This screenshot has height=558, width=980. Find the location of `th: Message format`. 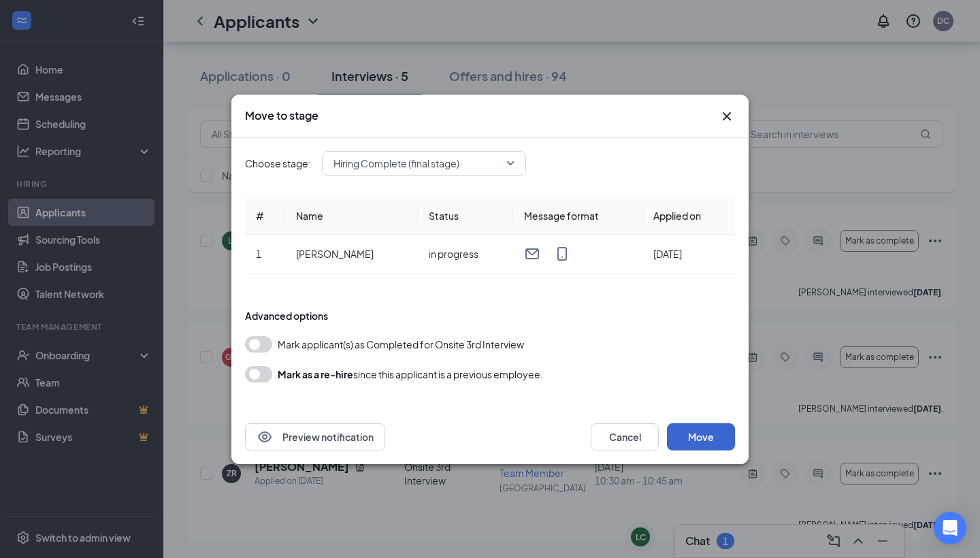

th: Message format is located at coordinates (578, 216).